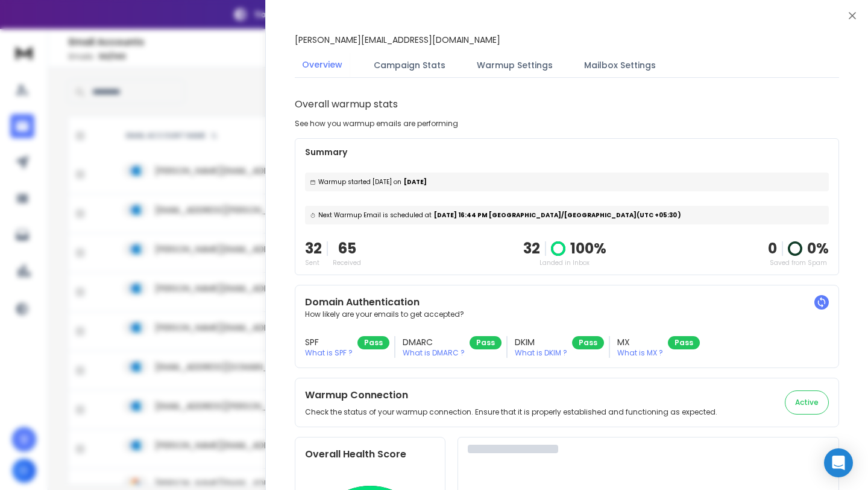 This screenshot has width=868, height=490. Describe the element at coordinates (347, 105) in the screenshot. I see `h1: Overall warmup stats` at that location.